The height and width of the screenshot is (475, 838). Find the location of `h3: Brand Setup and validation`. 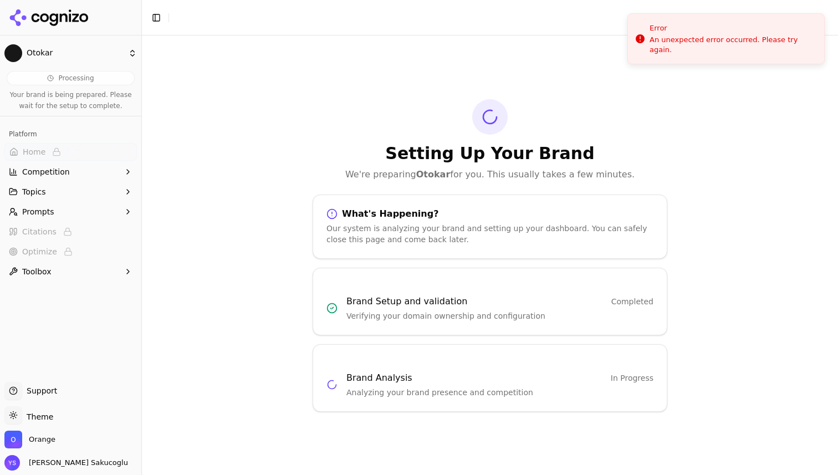

h3: Brand Setup and validation is located at coordinates (407, 302).